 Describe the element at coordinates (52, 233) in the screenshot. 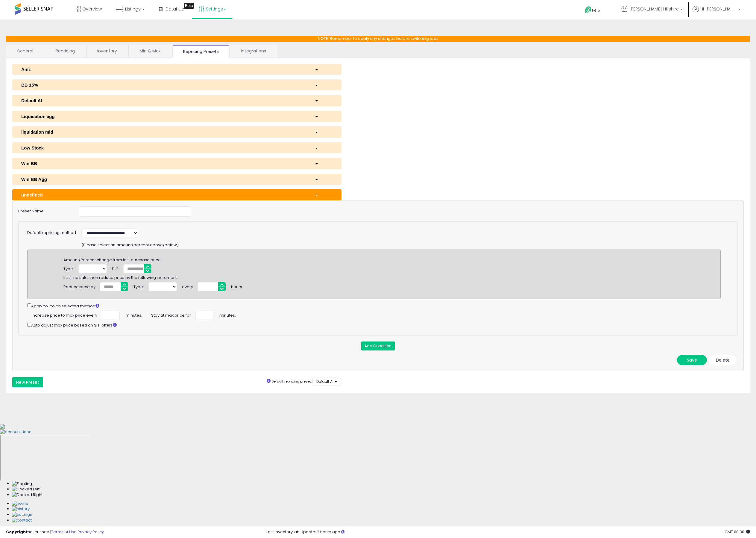

I see `label: Default repricing method:` at that location.